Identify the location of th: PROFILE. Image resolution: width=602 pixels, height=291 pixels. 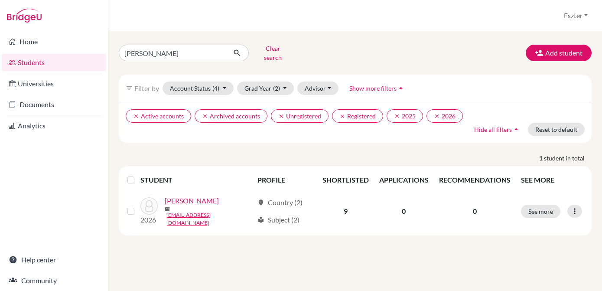
(285, 180).